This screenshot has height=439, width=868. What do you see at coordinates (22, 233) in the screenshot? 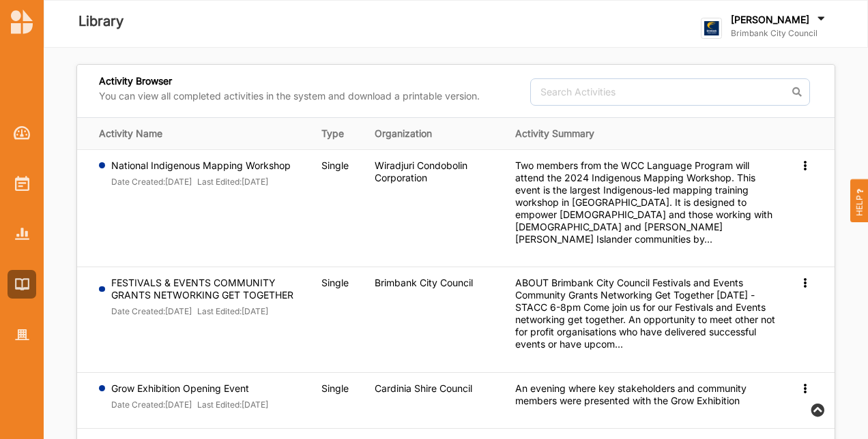
I see `img: Reports` at bounding box center [22, 233].